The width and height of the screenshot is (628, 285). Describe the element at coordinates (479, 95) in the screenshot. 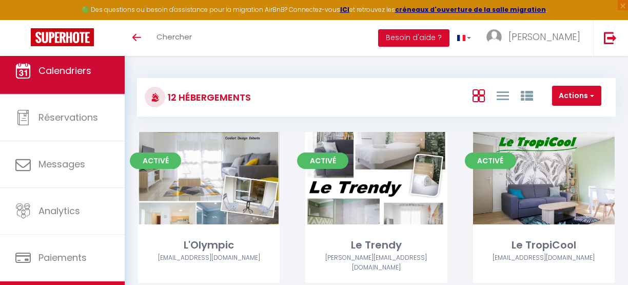

I see `a: Vue en Box` at that location.